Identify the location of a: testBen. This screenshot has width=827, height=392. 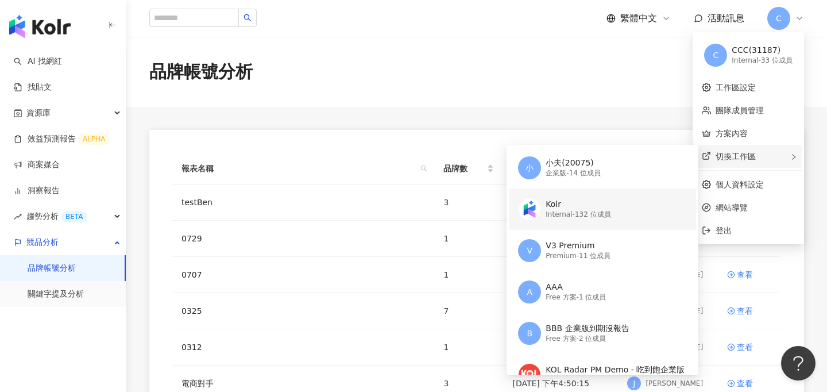
(197, 202).